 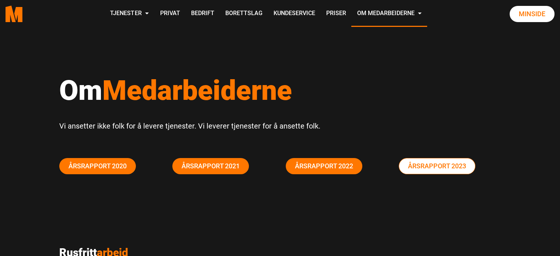 I want to click on a: Årsrapport 2022, so click(x=324, y=166).